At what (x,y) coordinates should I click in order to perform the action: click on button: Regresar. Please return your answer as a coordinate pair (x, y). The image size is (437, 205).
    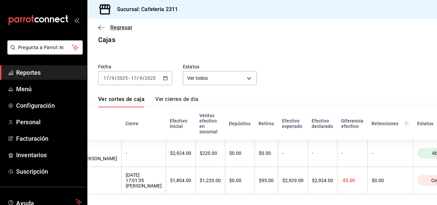
    Looking at the image, I should click on (115, 27).